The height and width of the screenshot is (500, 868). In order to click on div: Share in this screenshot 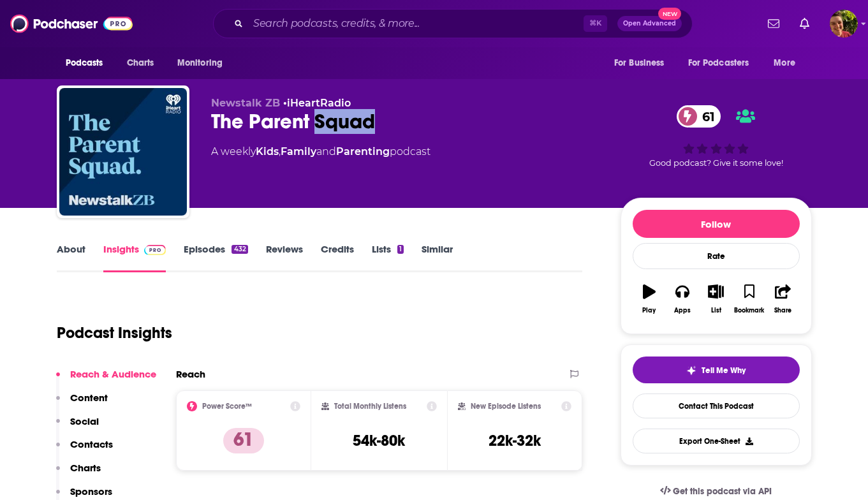, I will do `click(783, 310)`.